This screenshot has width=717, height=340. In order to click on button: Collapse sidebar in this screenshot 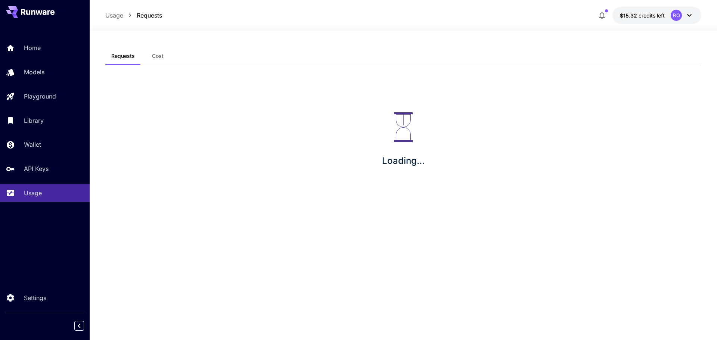, I will do `click(79, 326)`.